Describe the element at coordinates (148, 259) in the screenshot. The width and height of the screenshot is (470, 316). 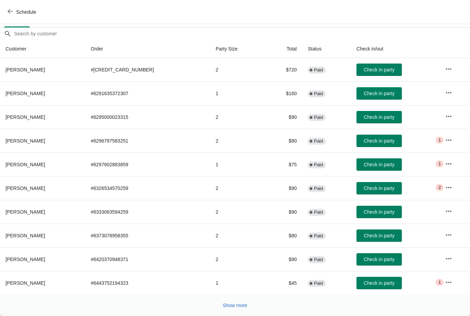
I see `td: # 6420370948371` at that location.